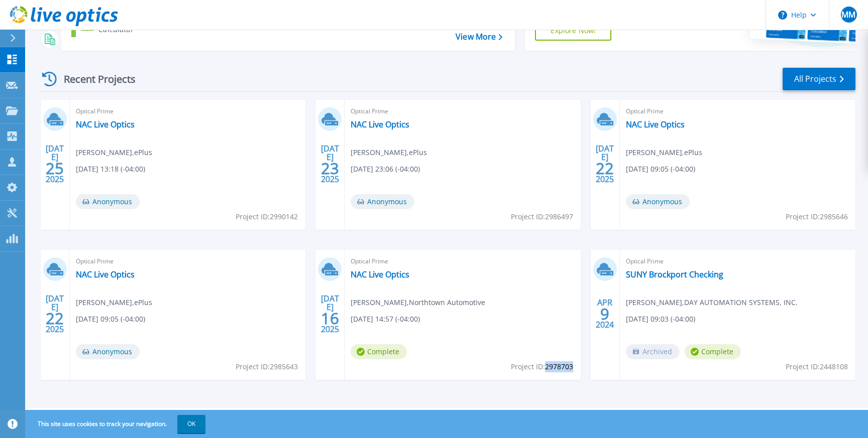  I want to click on a: Explore Now!, so click(573, 31).